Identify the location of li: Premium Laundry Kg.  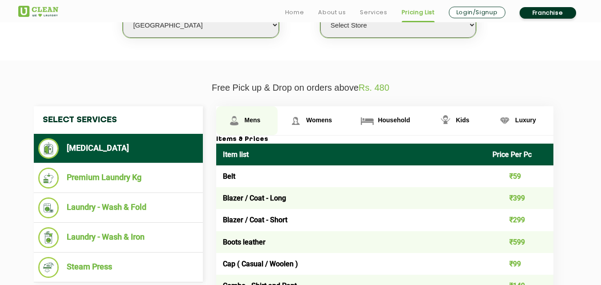
(118, 178).